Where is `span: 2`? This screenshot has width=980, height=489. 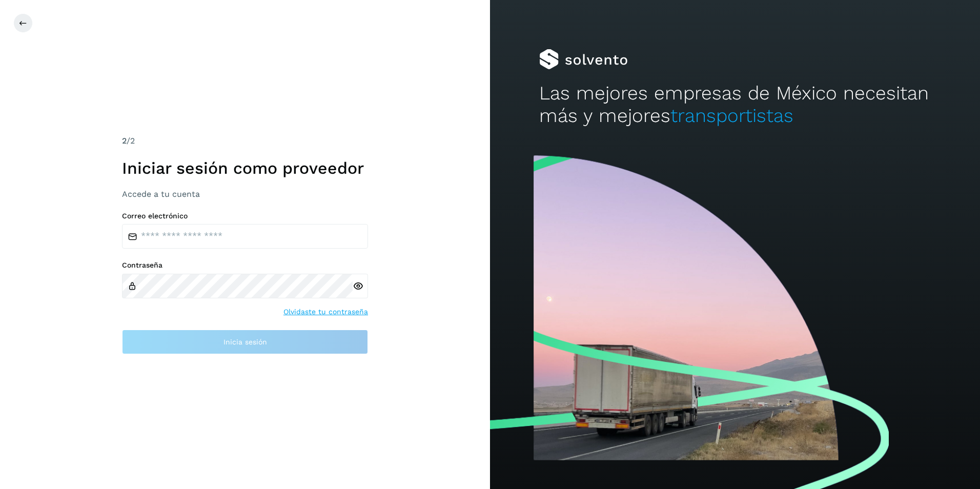
span: 2 is located at coordinates (124, 140).